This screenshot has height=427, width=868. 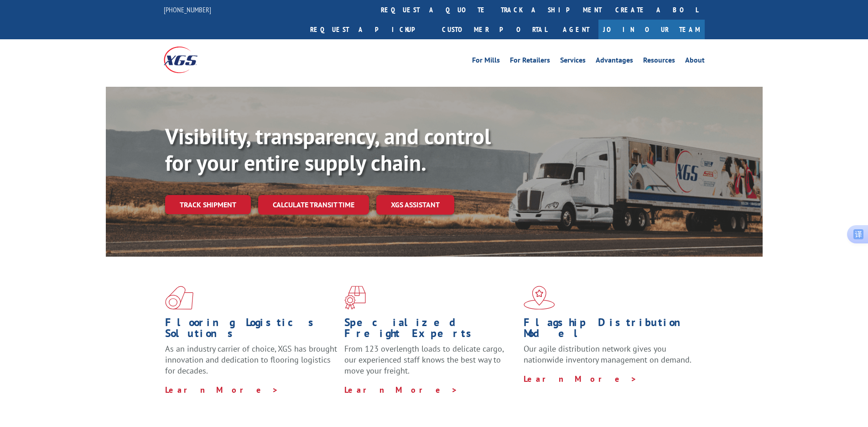 What do you see at coordinates (495, 29) in the screenshot?
I see `a: Customer Portal` at bounding box center [495, 29].